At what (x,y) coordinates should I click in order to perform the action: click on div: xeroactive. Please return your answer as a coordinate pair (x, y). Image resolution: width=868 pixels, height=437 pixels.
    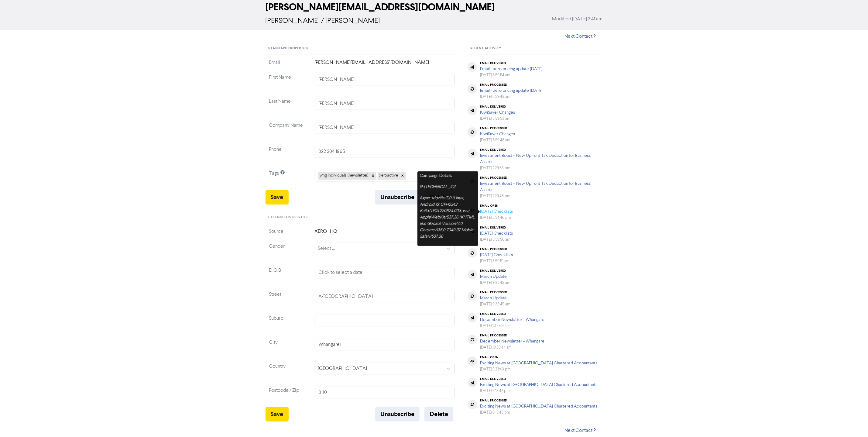
    Looking at the image, I should click on (388, 176).